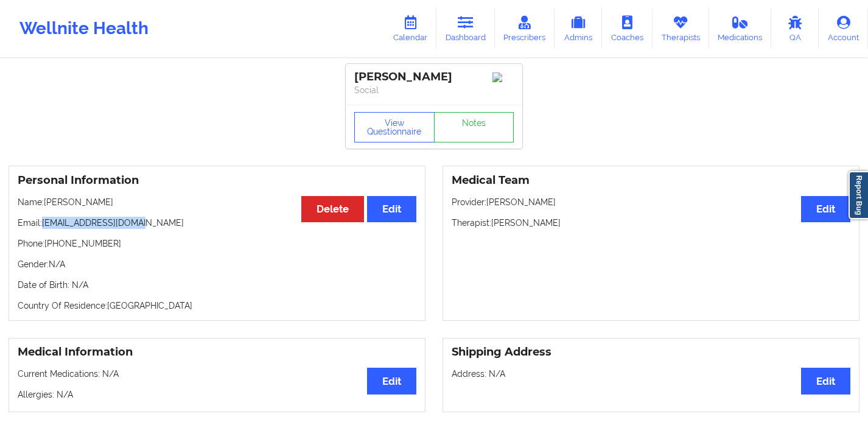 Image resolution: width=868 pixels, height=428 pixels. What do you see at coordinates (395, 127) in the screenshot?
I see `button: View Questionnaire` at bounding box center [395, 127].